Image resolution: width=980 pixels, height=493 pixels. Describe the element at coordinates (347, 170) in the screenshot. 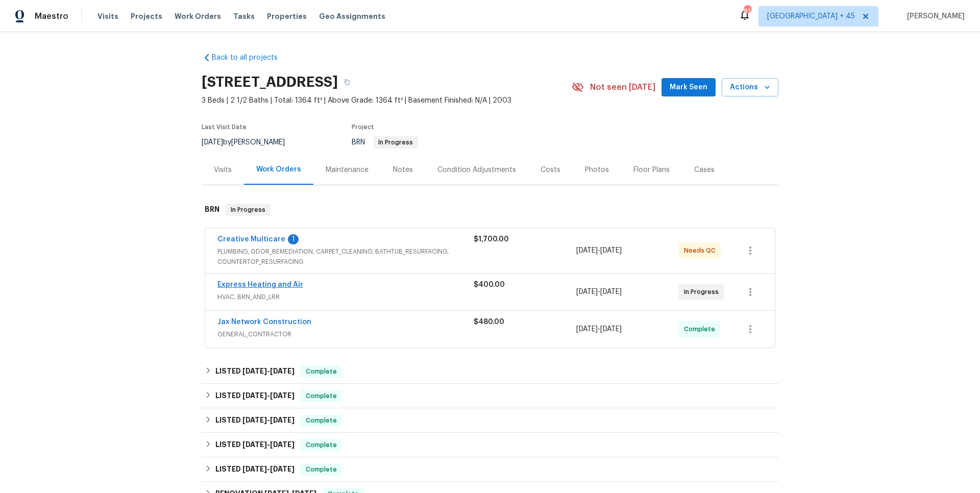

I see `div: Maintenance` at that location.